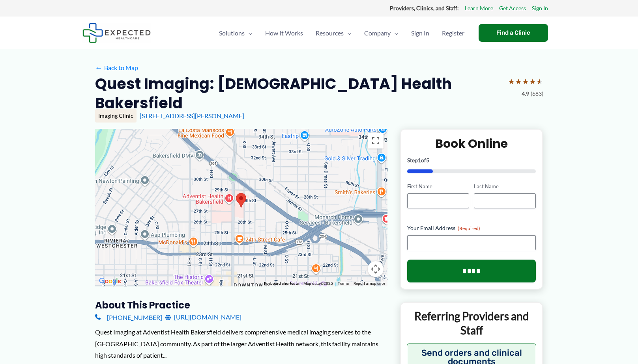  What do you see at coordinates (284, 33) in the screenshot?
I see `a: How It Works` at bounding box center [284, 33].